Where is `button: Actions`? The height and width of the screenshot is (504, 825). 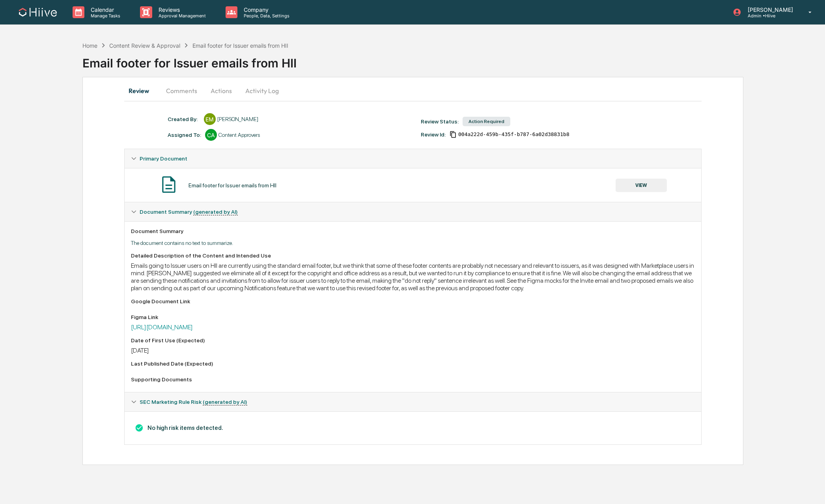 button: Actions is located at coordinates (221, 91).